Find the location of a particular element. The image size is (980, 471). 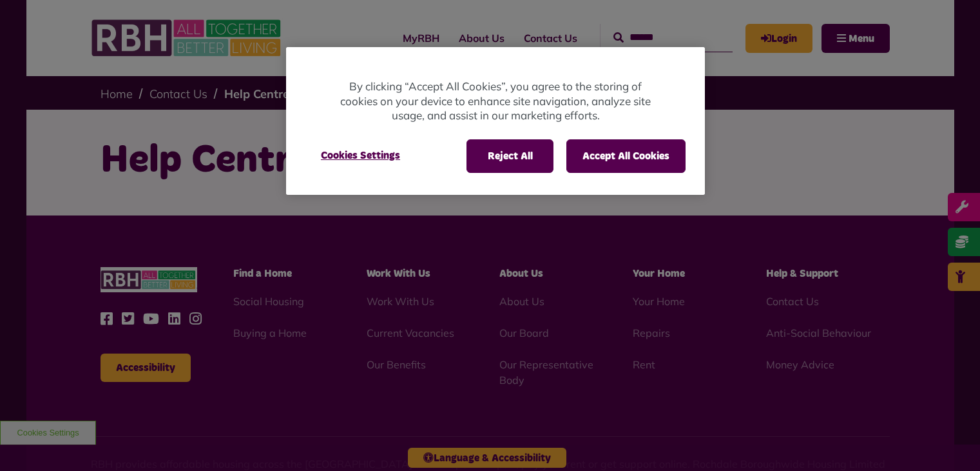

button: Reject All is located at coordinates (509, 156).